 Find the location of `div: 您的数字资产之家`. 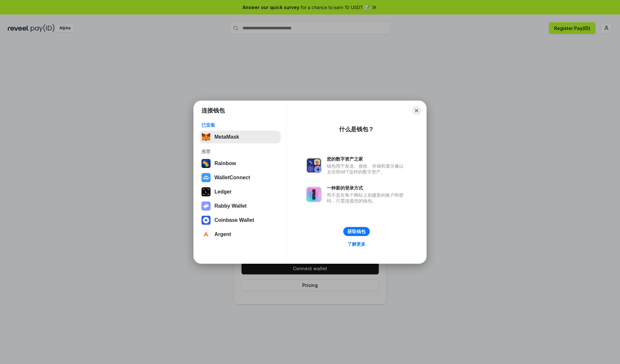

div: 您的数字资产之家 is located at coordinates (367, 159).